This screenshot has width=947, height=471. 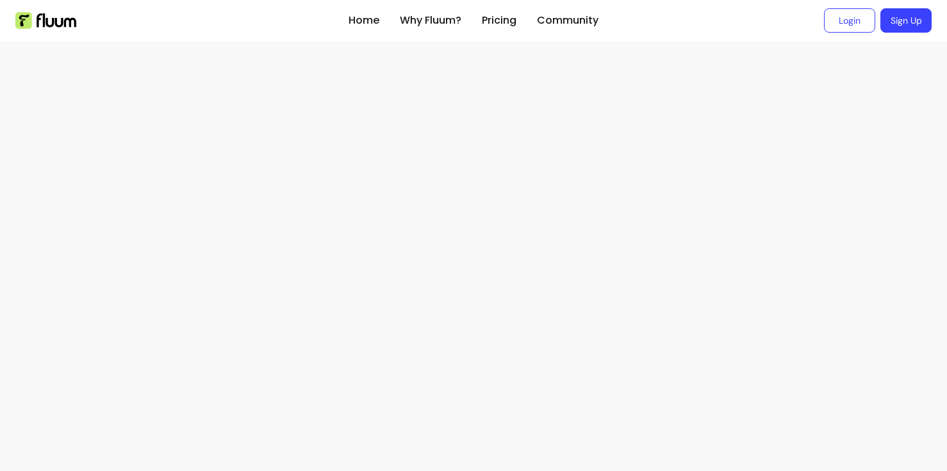 I want to click on a: Why Fluum?, so click(x=430, y=20).